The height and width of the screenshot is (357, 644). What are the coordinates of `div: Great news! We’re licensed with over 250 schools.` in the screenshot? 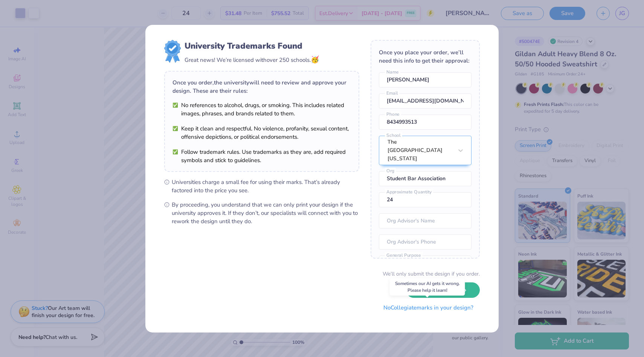 It's located at (251, 60).